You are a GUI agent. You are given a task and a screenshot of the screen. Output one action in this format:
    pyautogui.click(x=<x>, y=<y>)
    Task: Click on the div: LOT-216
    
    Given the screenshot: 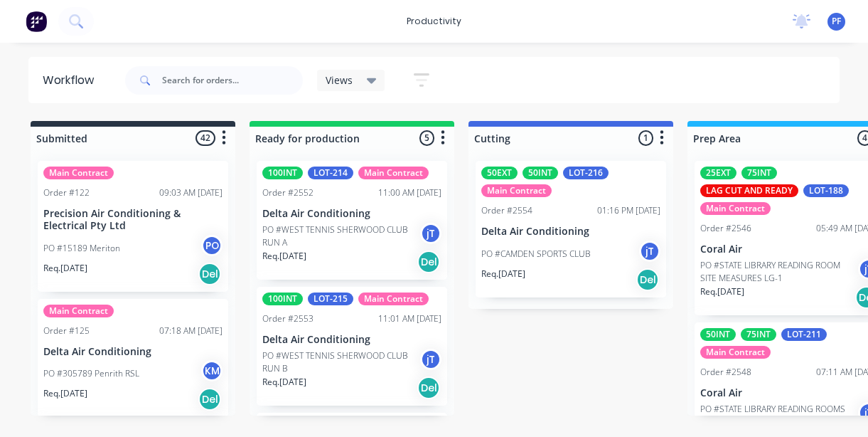 What is the action you would take?
    pyautogui.click(x=586, y=173)
    